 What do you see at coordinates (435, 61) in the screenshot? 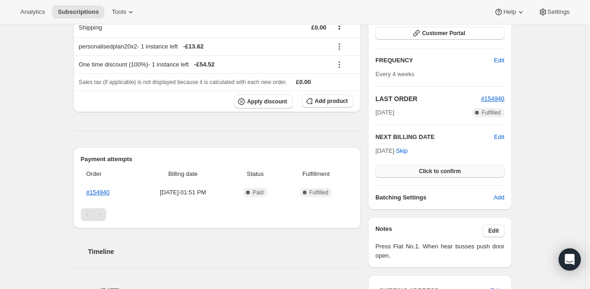
I see `h2: FREQUENCY` at bounding box center [435, 61].